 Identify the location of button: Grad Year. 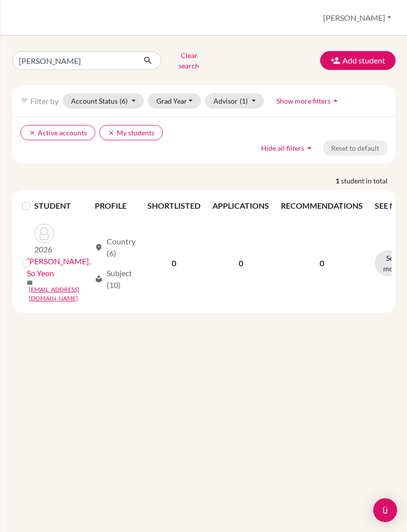
(175, 101).